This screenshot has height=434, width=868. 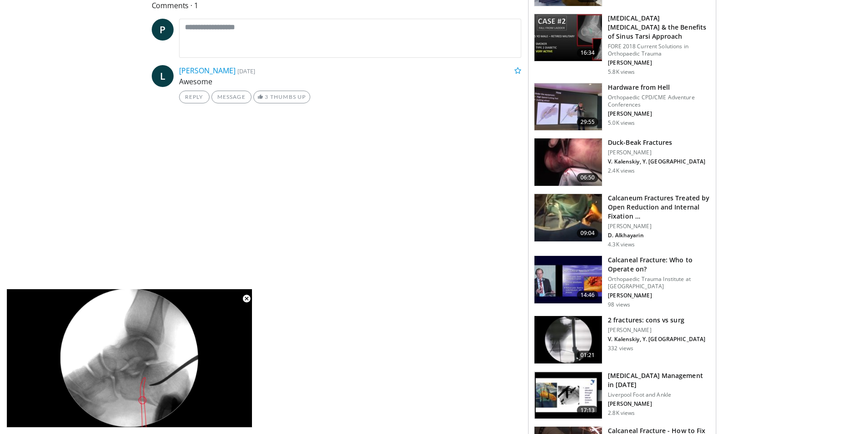 I want to click on h3: Hardware from Hell, so click(x=658, y=87).